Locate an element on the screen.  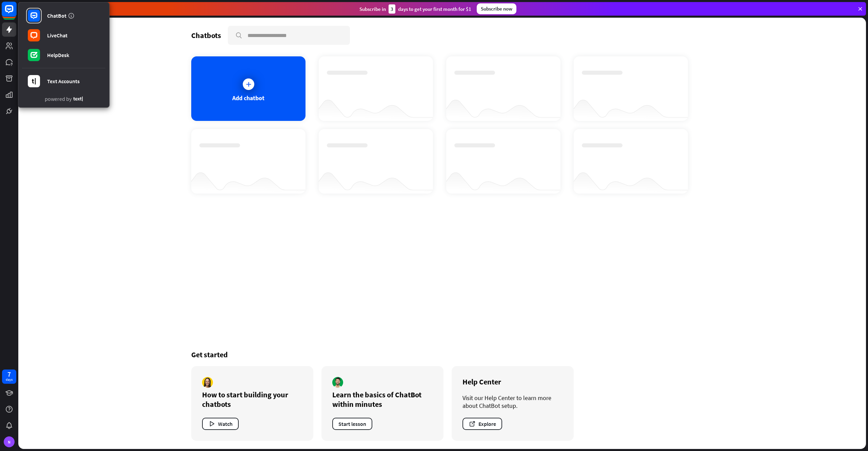
div: Add chatbot is located at coordinates (249, 98).